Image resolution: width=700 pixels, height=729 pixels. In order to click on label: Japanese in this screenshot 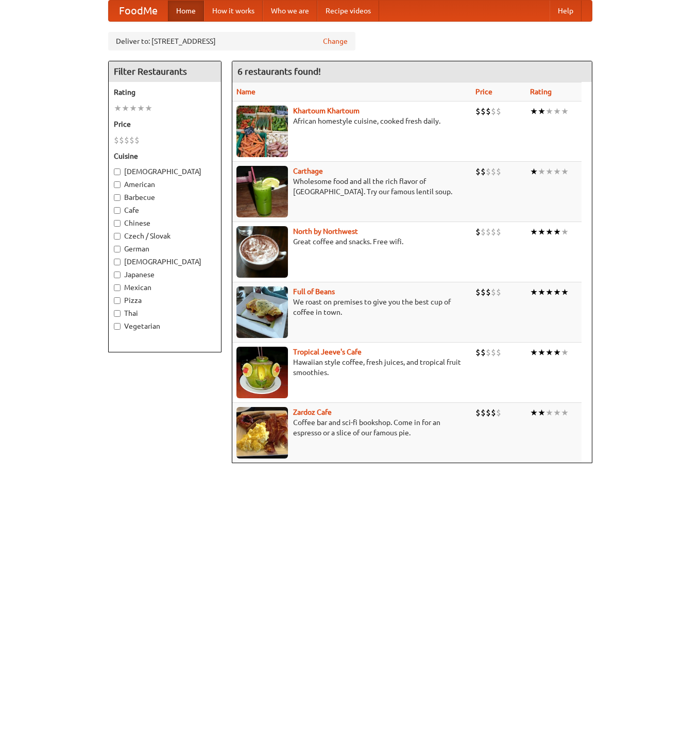, I will do `click(165, 274)`.